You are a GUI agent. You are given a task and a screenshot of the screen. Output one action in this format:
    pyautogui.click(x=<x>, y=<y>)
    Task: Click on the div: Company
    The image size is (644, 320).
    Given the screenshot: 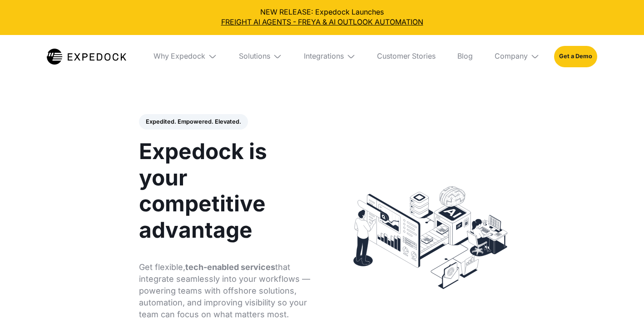 What is the action you would take?
    pyautogui.click(x=511, y=56)
    